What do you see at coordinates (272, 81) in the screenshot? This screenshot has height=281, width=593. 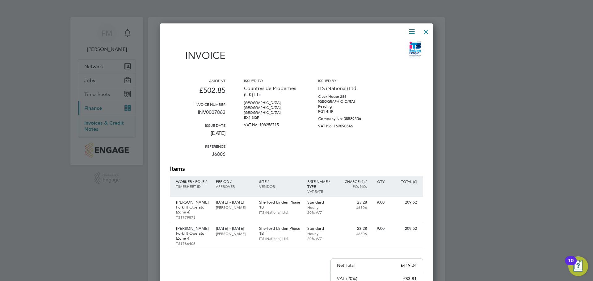 I see `h3: Issued to` at bounding box center [272, 81].